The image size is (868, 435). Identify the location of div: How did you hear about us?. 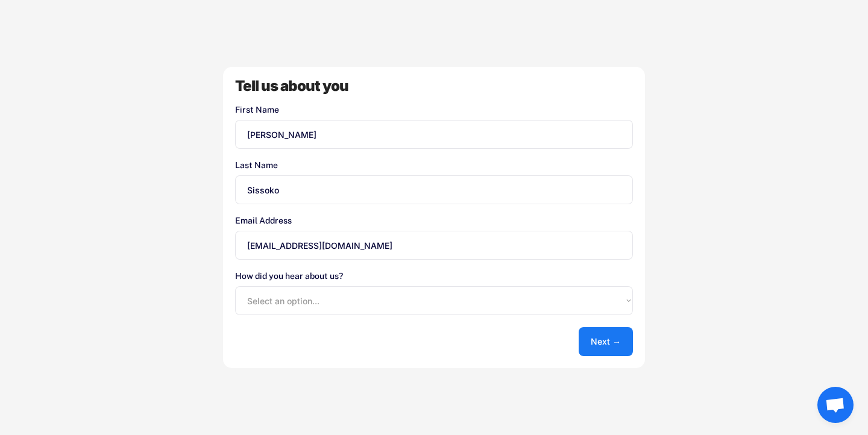
(434, 276).